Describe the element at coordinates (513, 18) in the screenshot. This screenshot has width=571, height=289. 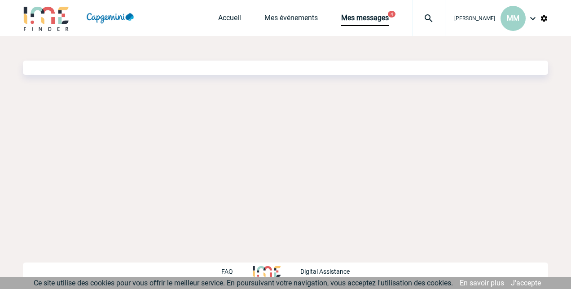
I see `span: MM` at that location.